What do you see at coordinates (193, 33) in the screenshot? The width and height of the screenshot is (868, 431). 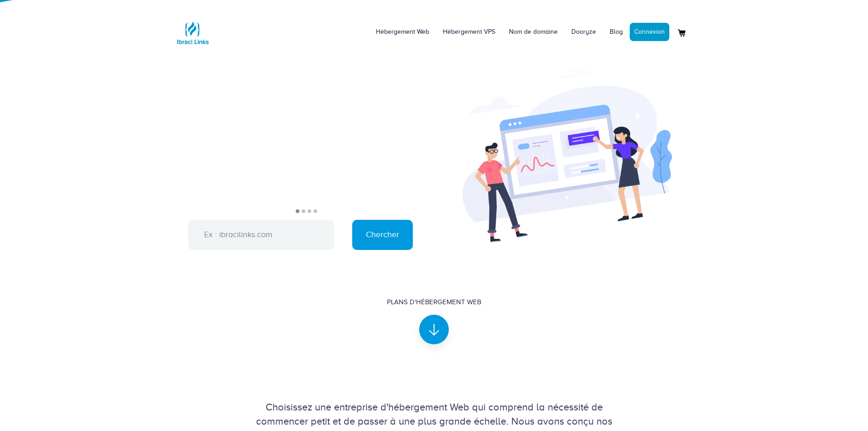 I see `img: Logo Ibraci Links` at bounding box center [193, 33].